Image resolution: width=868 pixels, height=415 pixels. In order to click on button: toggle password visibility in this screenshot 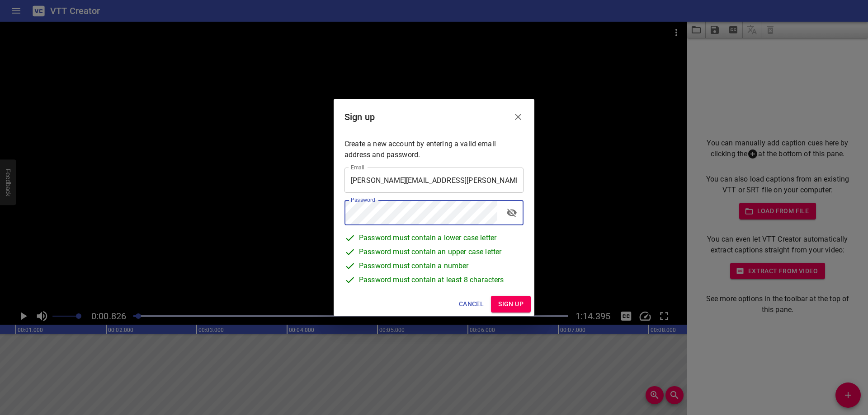, I will do `click(512, 213)`.